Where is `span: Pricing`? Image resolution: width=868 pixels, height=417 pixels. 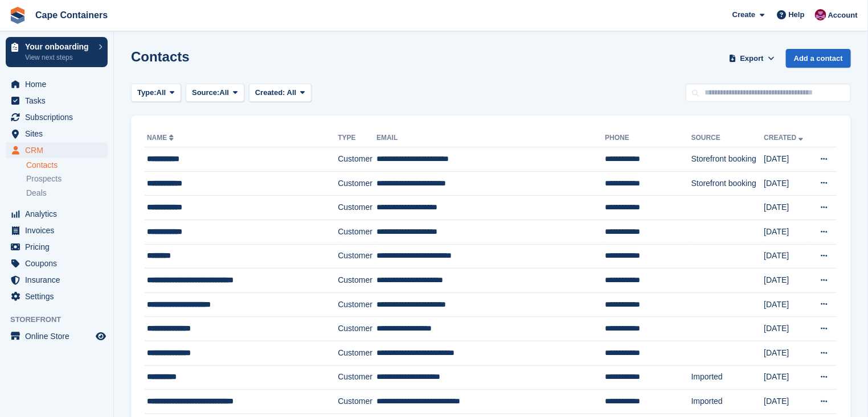
span: Pricing is located at coordinates (60, 247).